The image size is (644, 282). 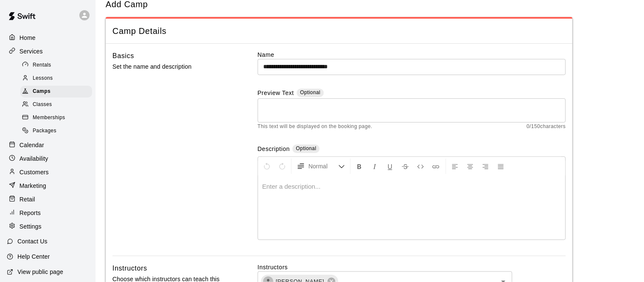 What do you see at coordinates (501, 166) in the screenshot?
I see `button: Justify Align` at bounding box center [501, 166].